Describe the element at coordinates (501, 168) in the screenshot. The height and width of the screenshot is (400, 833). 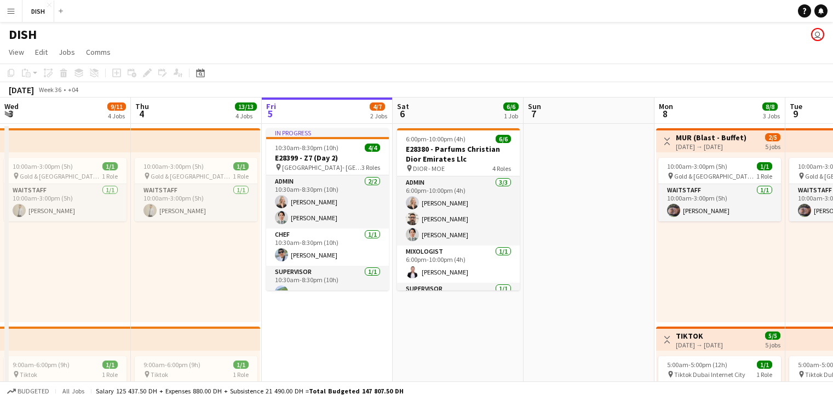
I see `span: 4 Roles` at that location.